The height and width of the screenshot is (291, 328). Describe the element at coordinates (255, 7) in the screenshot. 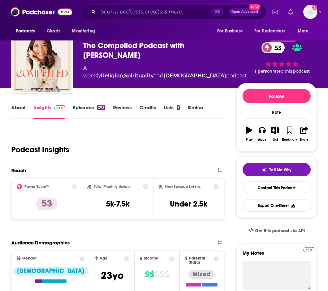

I see `span: New` at that location.